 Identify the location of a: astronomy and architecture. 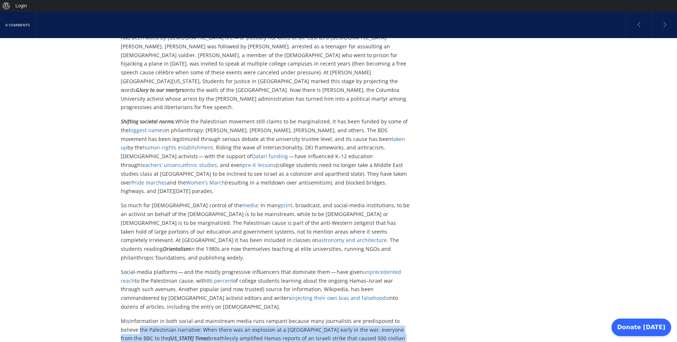
(352, 240).